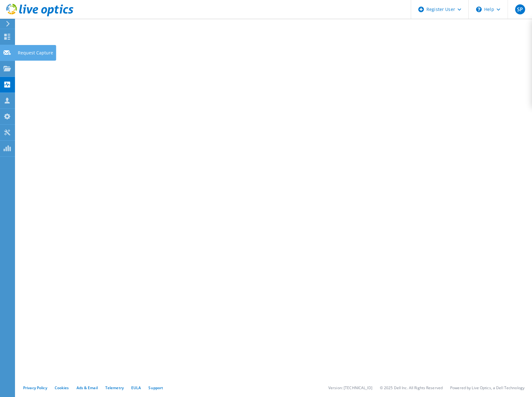  Describe the element at coordinates (156, 387) in the screenshot. I see `a: Support` at that location.